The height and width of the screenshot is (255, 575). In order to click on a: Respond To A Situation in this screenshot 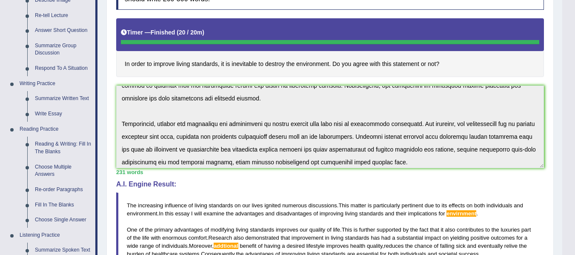, I will do `click(63, 69)`.